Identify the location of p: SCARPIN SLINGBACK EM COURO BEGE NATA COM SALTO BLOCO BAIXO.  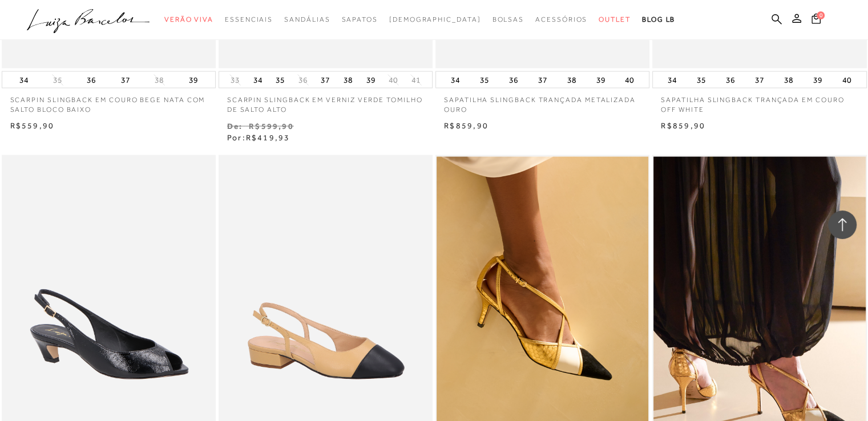
(109, 102).